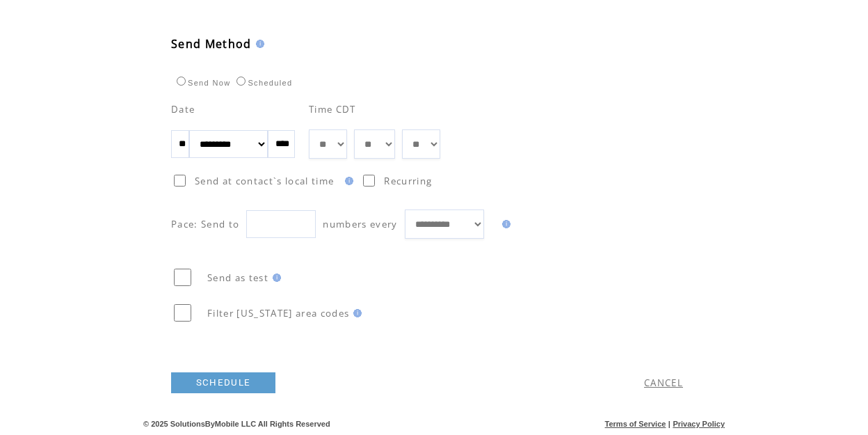 This screenshot has width=868, height=435. I want to click on span: Send Method, so click(211, 44).